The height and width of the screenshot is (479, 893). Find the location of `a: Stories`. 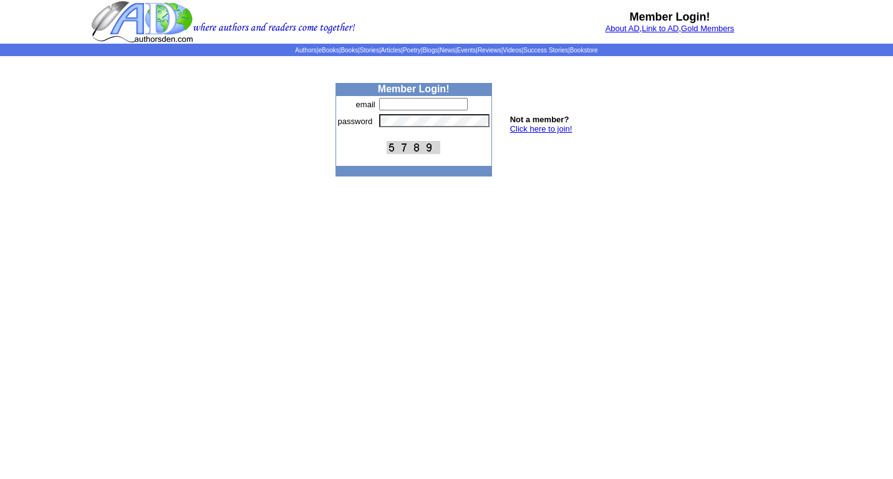

a: Stories is located at coordinates (369, 50).